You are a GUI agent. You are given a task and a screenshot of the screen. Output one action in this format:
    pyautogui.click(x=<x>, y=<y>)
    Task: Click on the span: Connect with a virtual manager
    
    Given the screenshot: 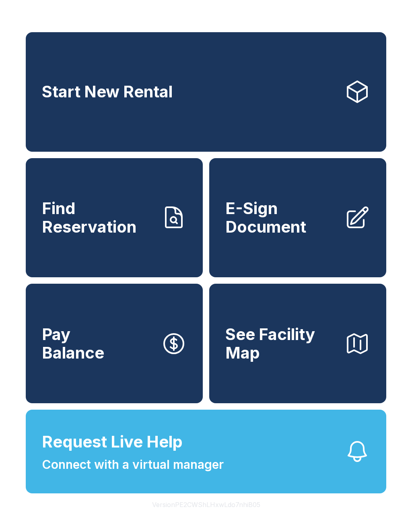 What is the action you would take?
    pyautogui.click(x=133, y=464)
    